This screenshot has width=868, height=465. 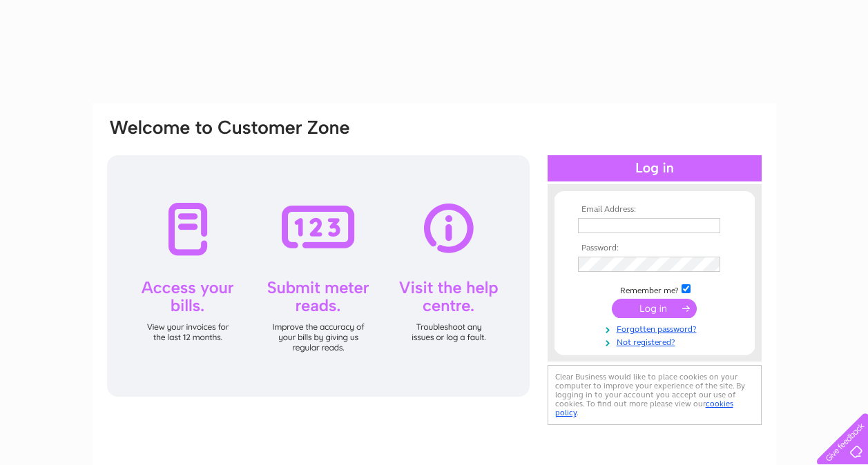 What do you see at coordinates (654, 395) in the screenshot?
I see `div: Clear Business would like to place cookies on your computer to improve your experience of the sit...` at bounding box center [654, 395].